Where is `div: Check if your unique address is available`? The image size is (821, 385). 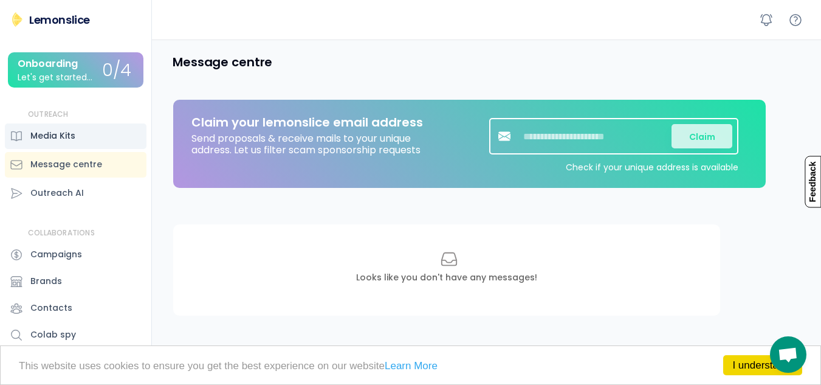 div: Check if your unique address is available is located at coordinates (652, 167).